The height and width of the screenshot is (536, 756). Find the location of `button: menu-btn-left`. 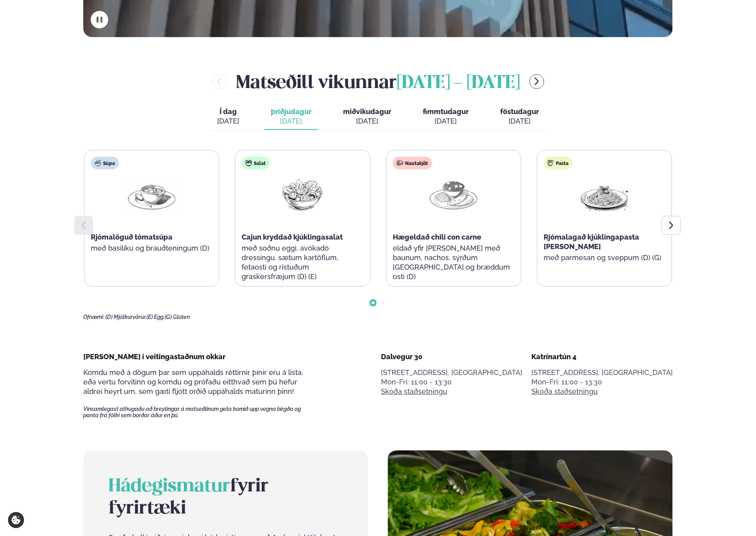

button: menu-btn-left is located at coordinates (219, 81).